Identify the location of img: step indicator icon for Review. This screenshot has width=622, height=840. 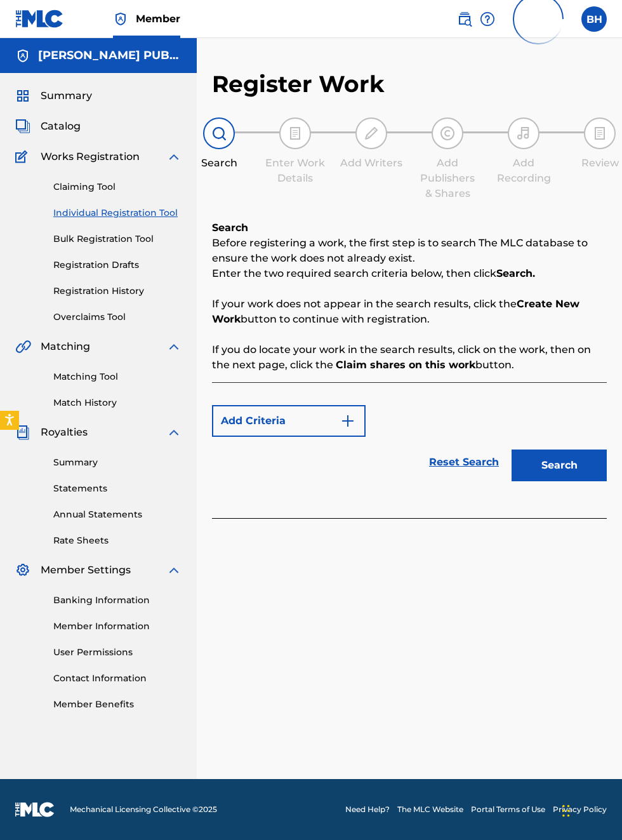
(600, 134).